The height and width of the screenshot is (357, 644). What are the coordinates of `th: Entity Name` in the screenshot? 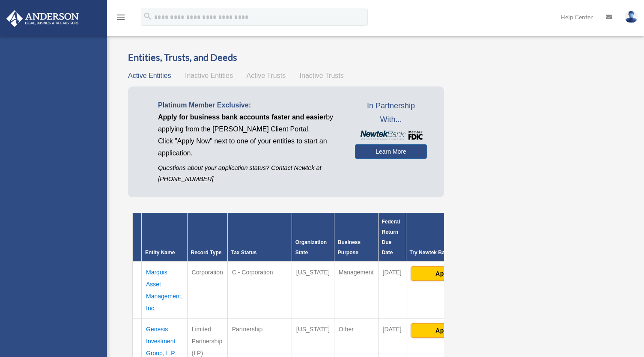 It's located at (164, 237).